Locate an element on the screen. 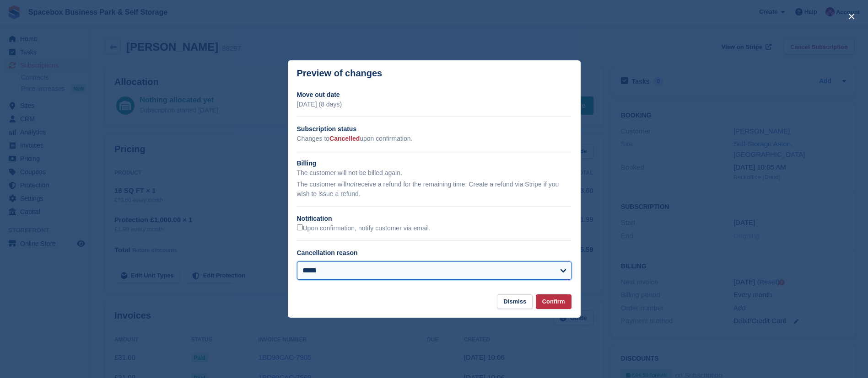 The image size is (868, 378). label: Upon confirmation, notify customer via email. is located at coordinates (364, 229).